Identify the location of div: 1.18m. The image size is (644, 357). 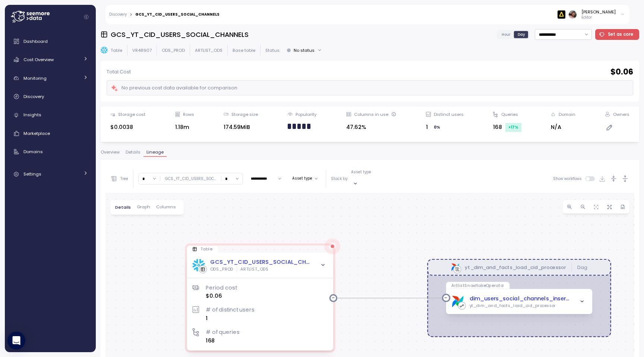
(185, 127).